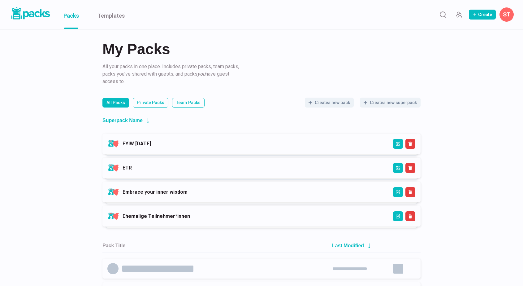  What do you see at coordinates (30, 13) in the screenshot?
I see `img: Packs logo` at bounding box center [30, 13].